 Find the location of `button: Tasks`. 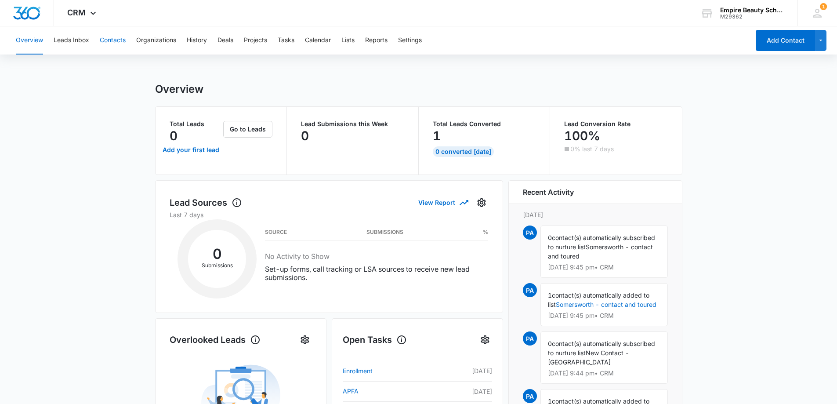

button: Tasks is located at coordinates (286, 40).